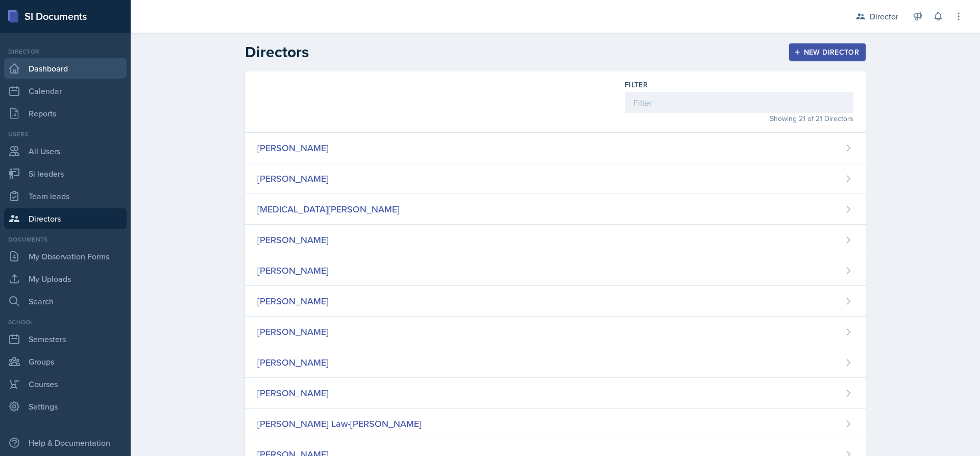 The image size is (980, 456). What do you see at coordinates (65, 134) in the screenshot?
I see `div: Users` at bounding box center [65, 134].